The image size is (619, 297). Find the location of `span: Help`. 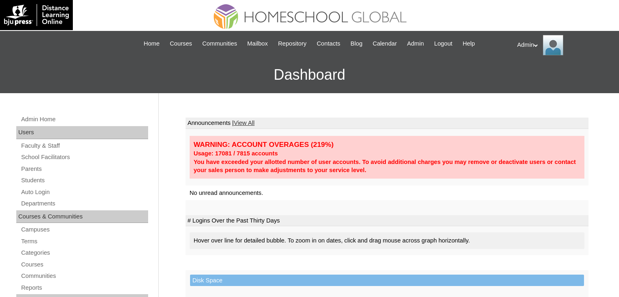

span: Help is located at coordinates (469, 44).